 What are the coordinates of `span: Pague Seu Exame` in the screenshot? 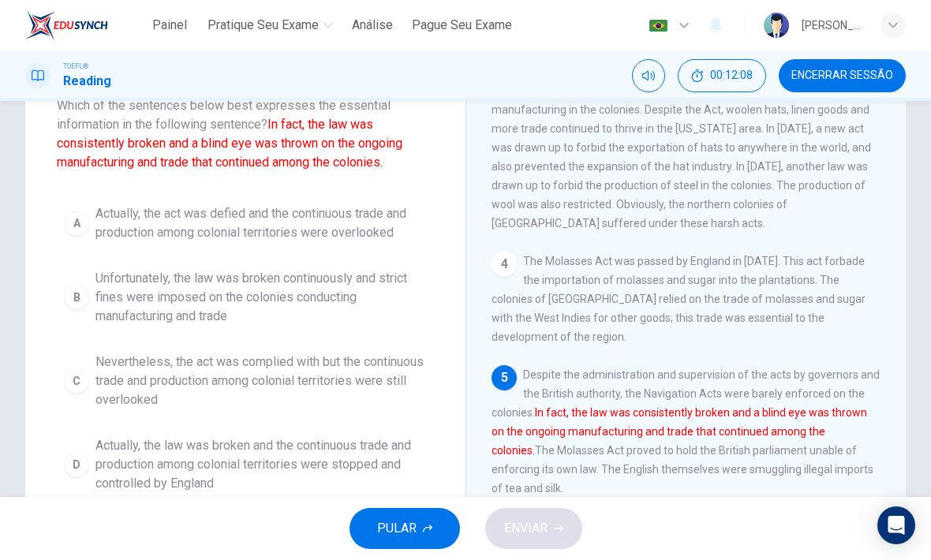 It's located at (462, 25).